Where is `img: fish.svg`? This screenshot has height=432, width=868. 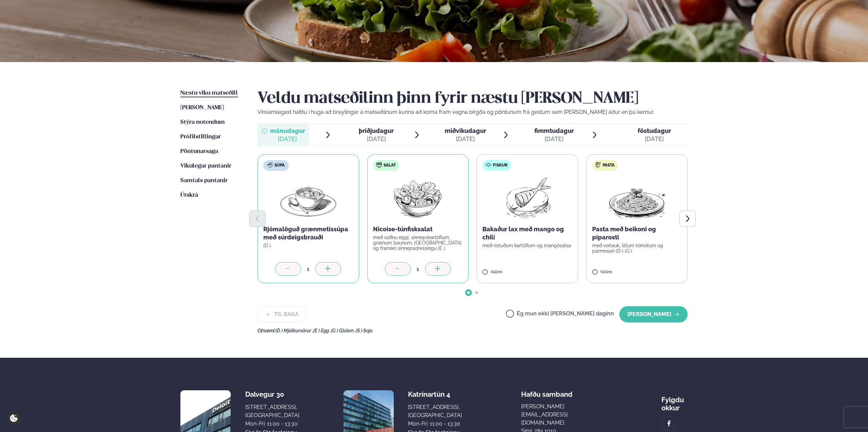
img: fish.svg is located at coordinates (488, 165).